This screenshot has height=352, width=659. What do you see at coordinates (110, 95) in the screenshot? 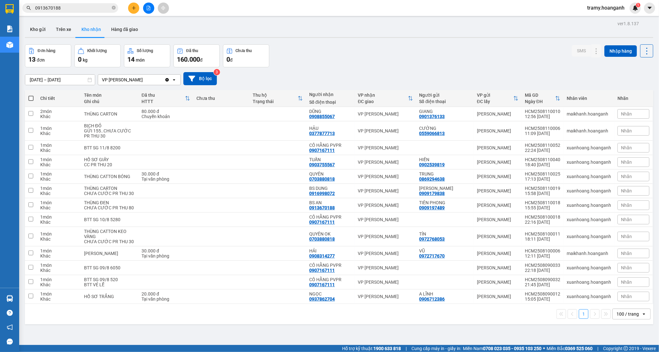
I see `div: Tên món` at bounding box center [110, 95].